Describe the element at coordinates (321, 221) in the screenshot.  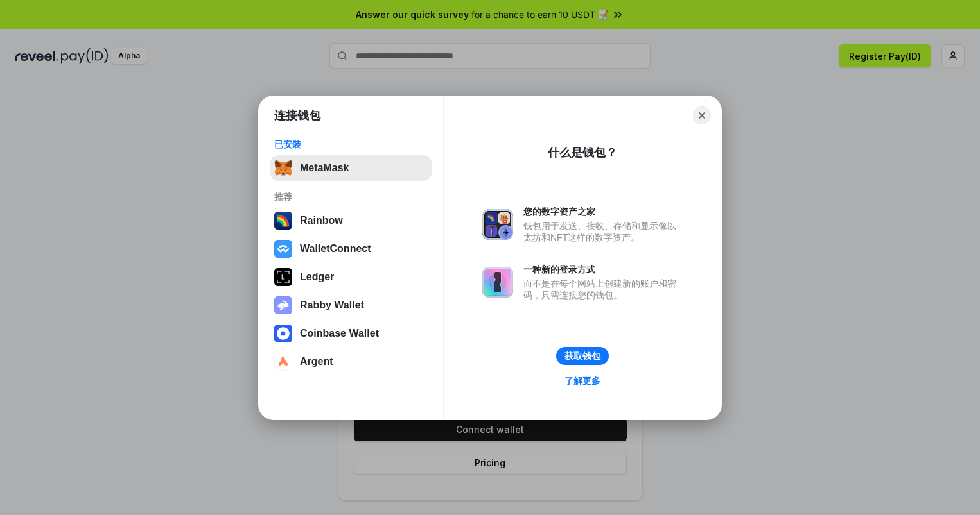
I see `div: Rainbow` at that location.